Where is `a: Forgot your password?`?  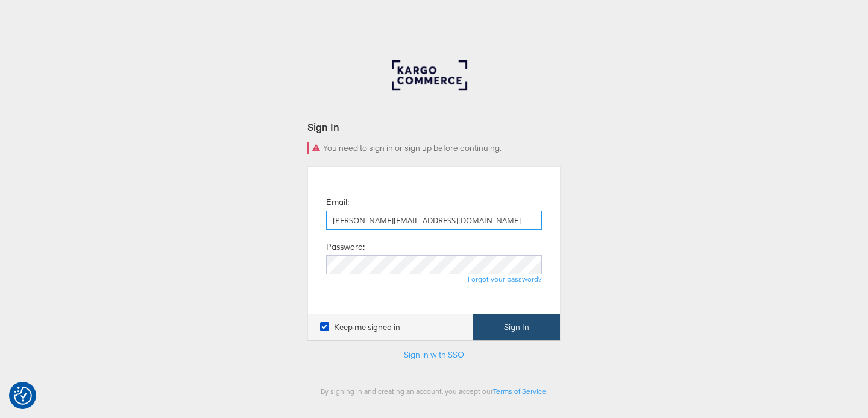 a: Forgot your password? is located at coordinates (504, 279).